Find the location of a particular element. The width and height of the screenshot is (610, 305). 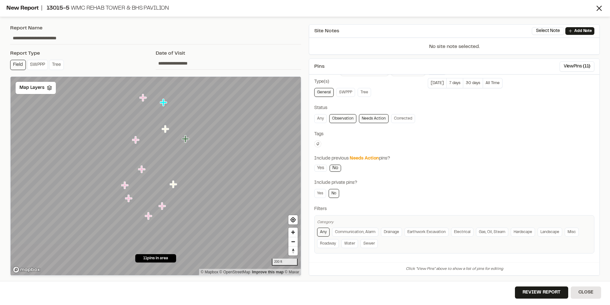

span: 13015-5 is located at coordinates (58, 8).